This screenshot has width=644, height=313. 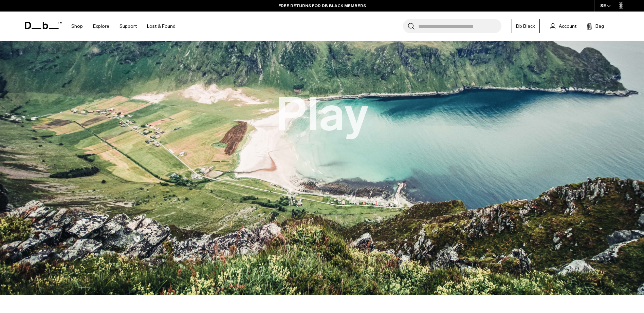 I want to click on button: Bag, so click(x=595, y=26).